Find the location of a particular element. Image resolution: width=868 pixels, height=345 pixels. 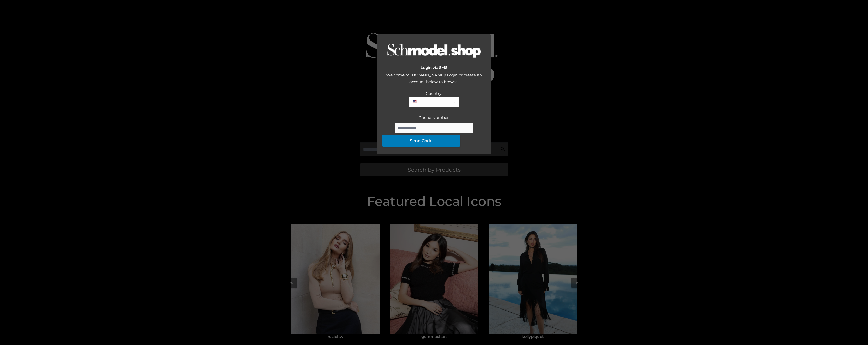

span: United States (+1) is located at coordinates (432, 102).